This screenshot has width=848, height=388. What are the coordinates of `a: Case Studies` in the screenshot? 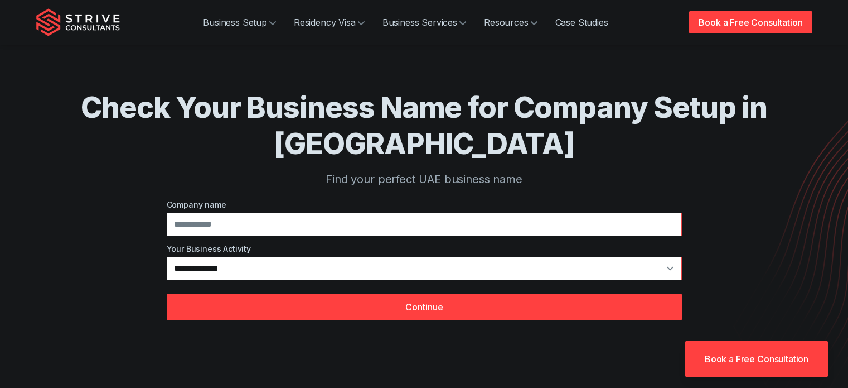 It's located at (582, 22).